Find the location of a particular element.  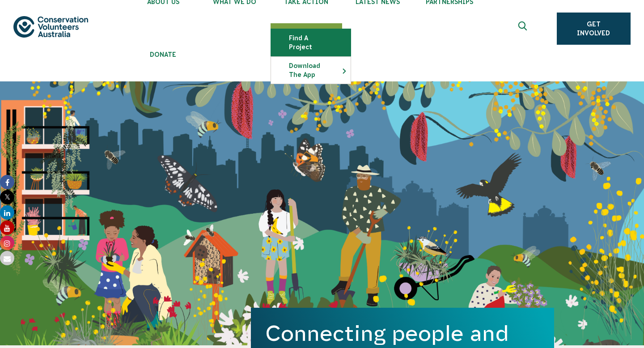

span: Expand search box is located at coordinates (523, 28).